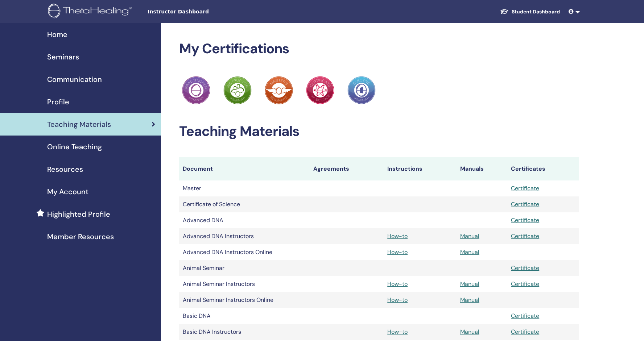  I want to click on span: Teaching Materials, so click(79, 124).